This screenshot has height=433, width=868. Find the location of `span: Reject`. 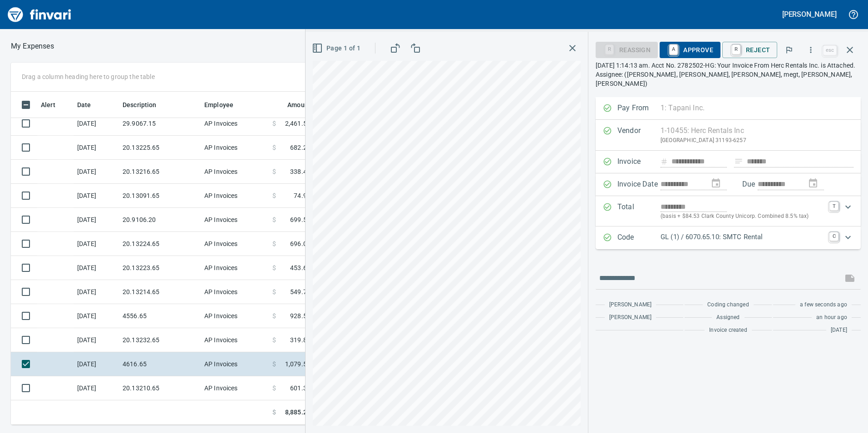

span: Reject is located at coordinates (749, 50).